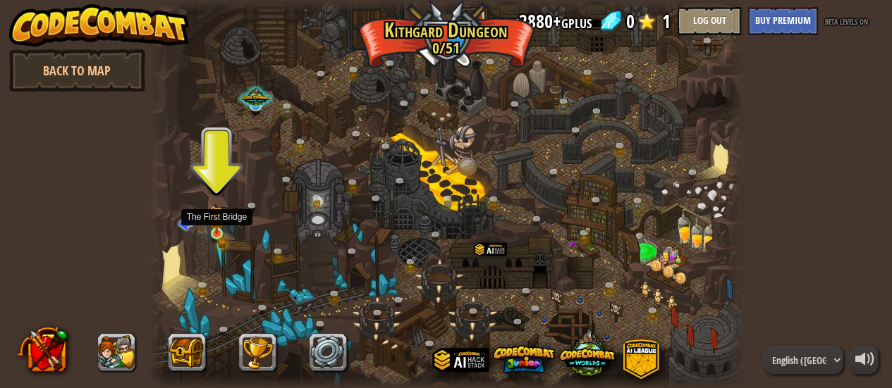 This screenshot has width=892, height=388. Describe the element at coordinates (709, 21) in the screenshot. I see `button: Log Out` at that location.